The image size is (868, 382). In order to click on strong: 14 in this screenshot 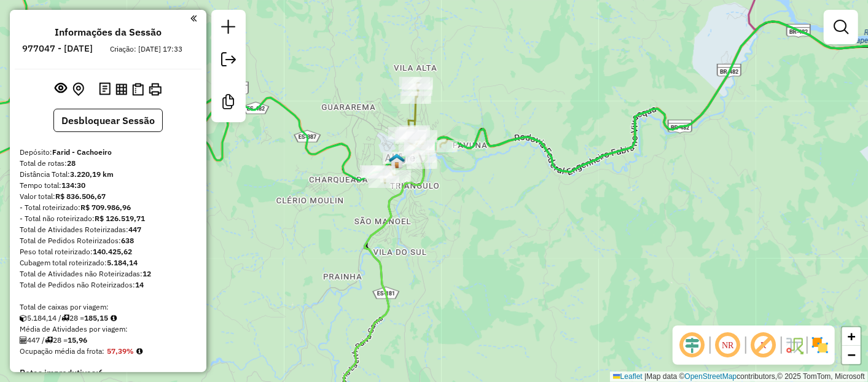, I will do `click(140, 284)`.